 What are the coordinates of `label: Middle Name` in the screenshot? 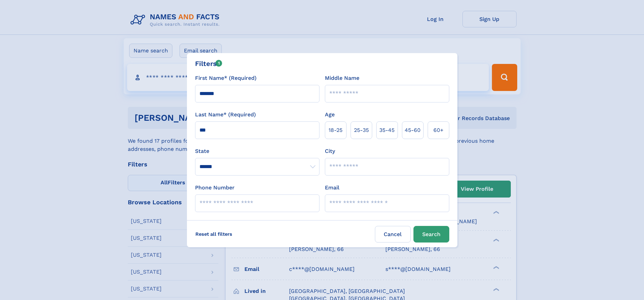 It's located at (342, 78).